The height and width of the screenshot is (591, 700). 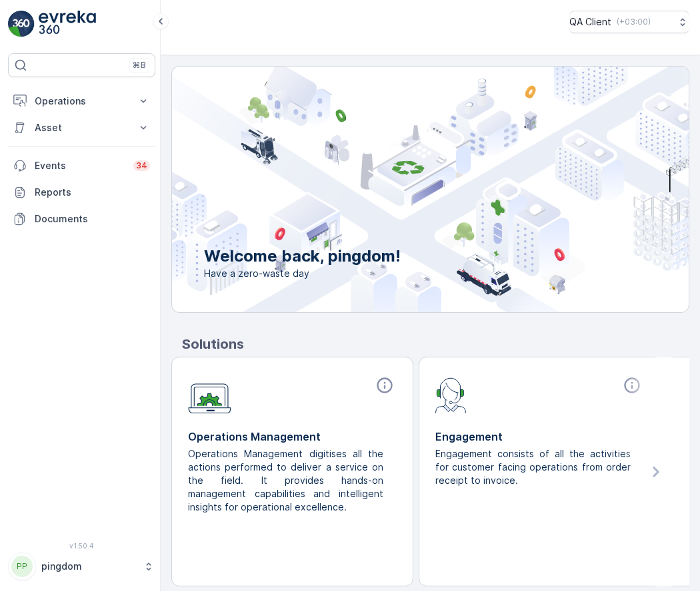 What do you see at coordinates (82, 128) in the screenshot?
I see `p: Asset` at bounding box center [82, 128].